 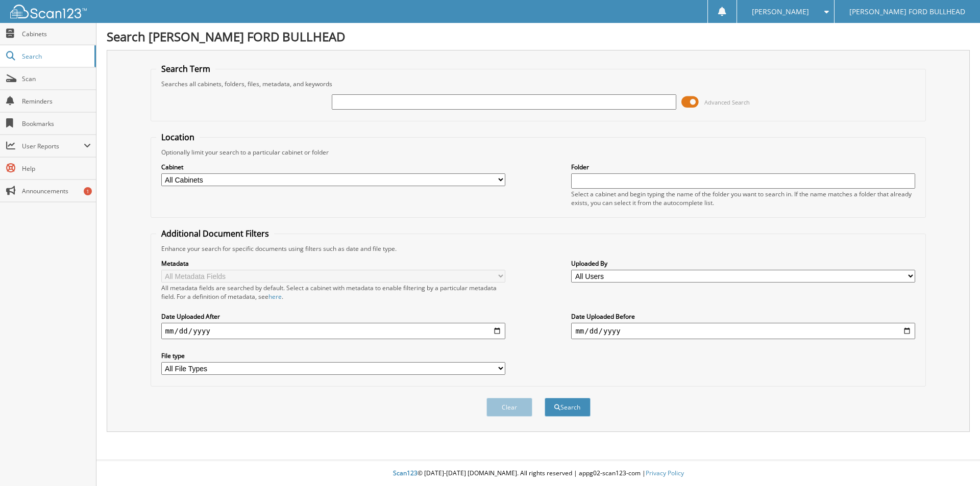 What do you see at coordinates (333, 316) in the screenshot?
I see `label: Date Uploaded After` at bounding box center [333, 316].